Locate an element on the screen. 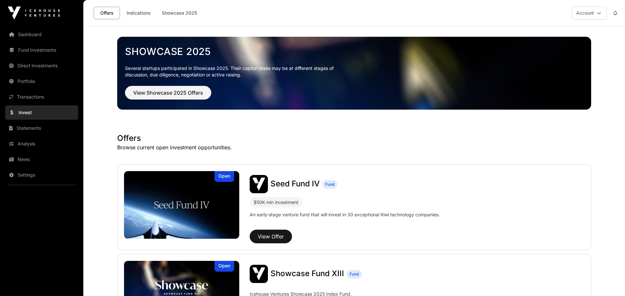  a: Statements is located at coordinates (42, 128).